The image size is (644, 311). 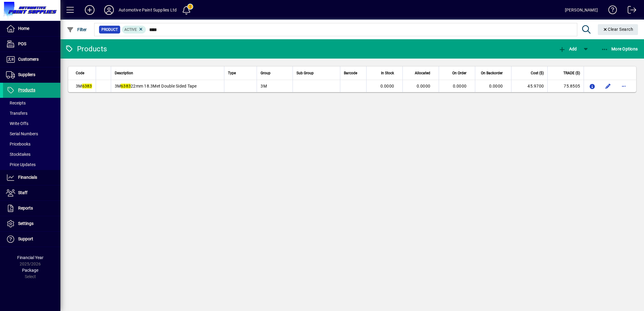 I want to click on span: Stocktakes, so click(x=18, y=154).